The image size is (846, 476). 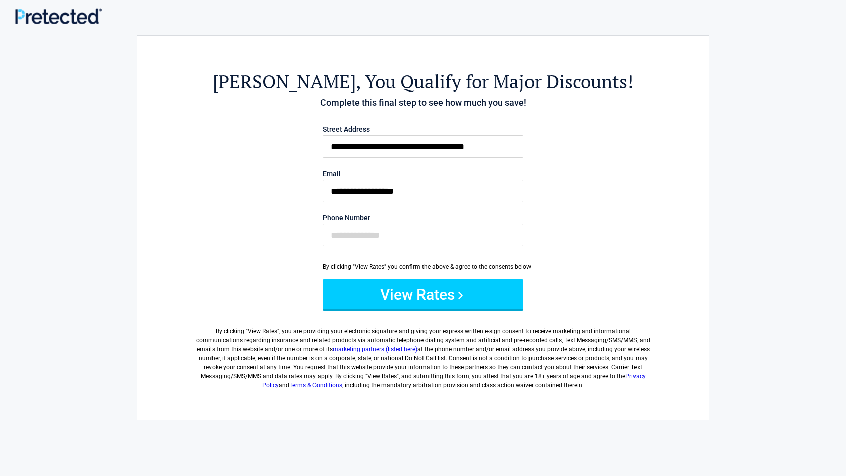 What do you see at coordinates (262, 331) in the screenshot?
I see `span: View Rates` at bounding box center [262, 331].